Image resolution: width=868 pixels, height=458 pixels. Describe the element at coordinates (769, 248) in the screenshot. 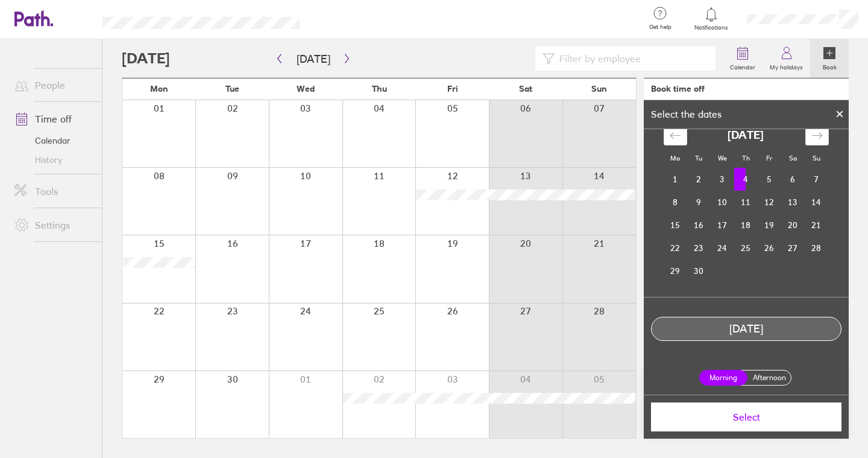

I see `td: Friday, September 26, 2025` at that location.